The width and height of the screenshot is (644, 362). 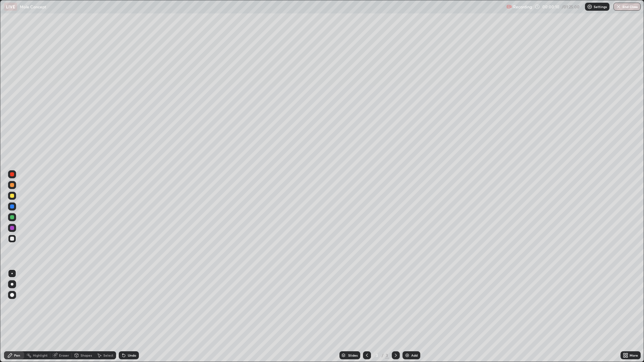 I want to click on p: LIVE, so click(x=10, y=7).